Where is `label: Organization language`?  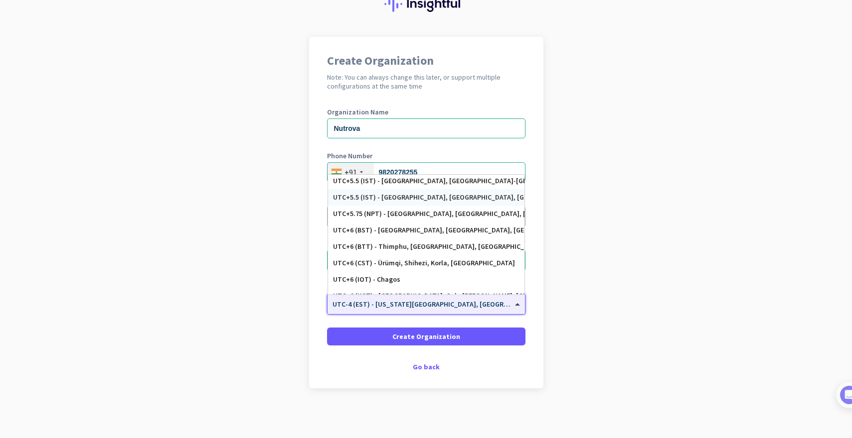 label: Organization language is located at coordinates (363, 200).